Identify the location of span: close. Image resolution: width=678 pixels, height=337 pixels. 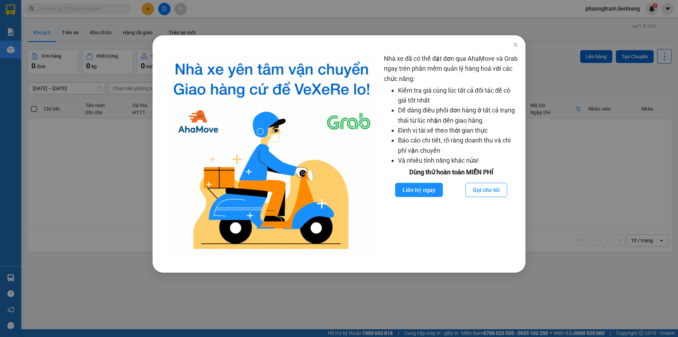
(516, 45).